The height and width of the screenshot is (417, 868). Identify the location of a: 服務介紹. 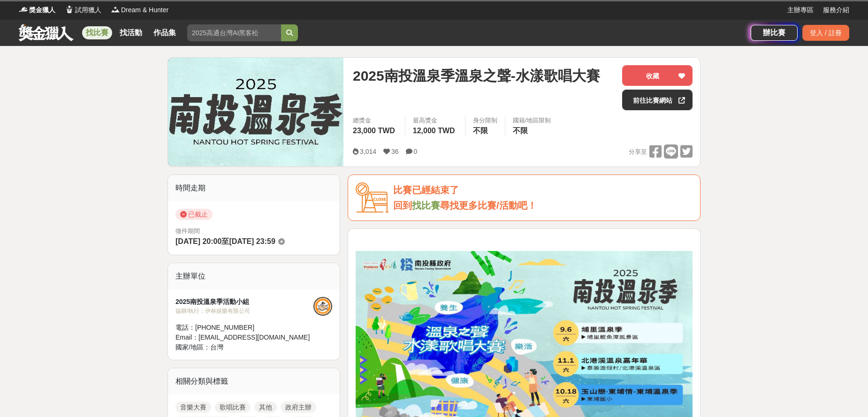
(836, 10).